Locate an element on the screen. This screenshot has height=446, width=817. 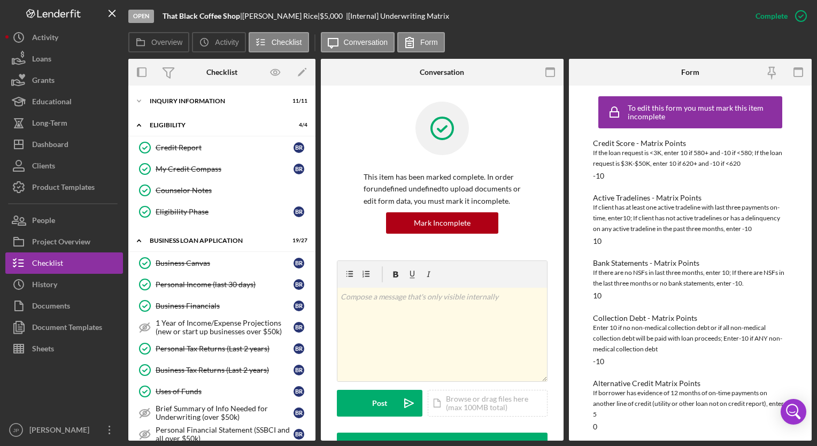
a: Counselor Notes is located at coordinates (222, 190).